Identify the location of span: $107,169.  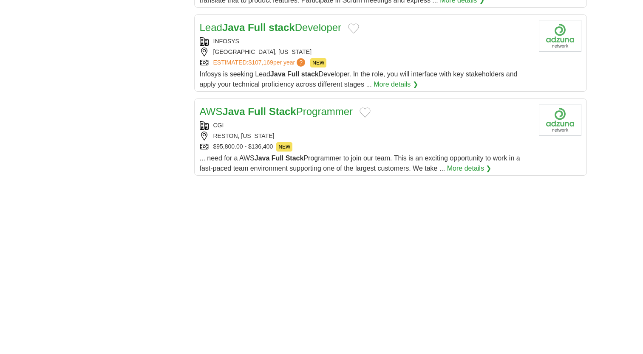
(260, 62).